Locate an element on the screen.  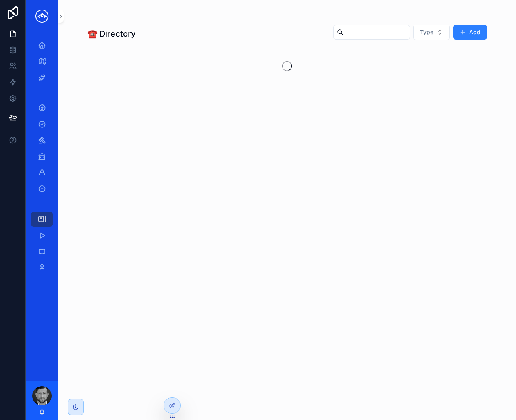
button: Select Button is located at coordinates (432, 32).